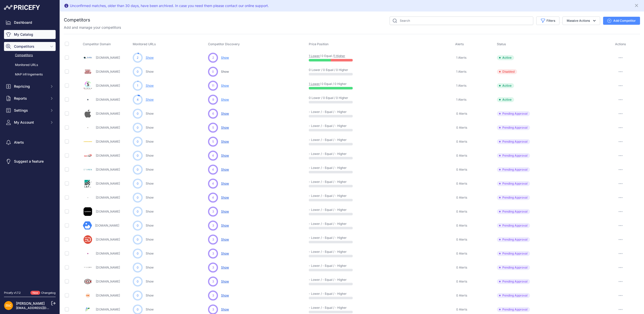  Describe the element at coordinates (92, 27) in the screenshot. I see `p: Add and manage your competitors` at that location.